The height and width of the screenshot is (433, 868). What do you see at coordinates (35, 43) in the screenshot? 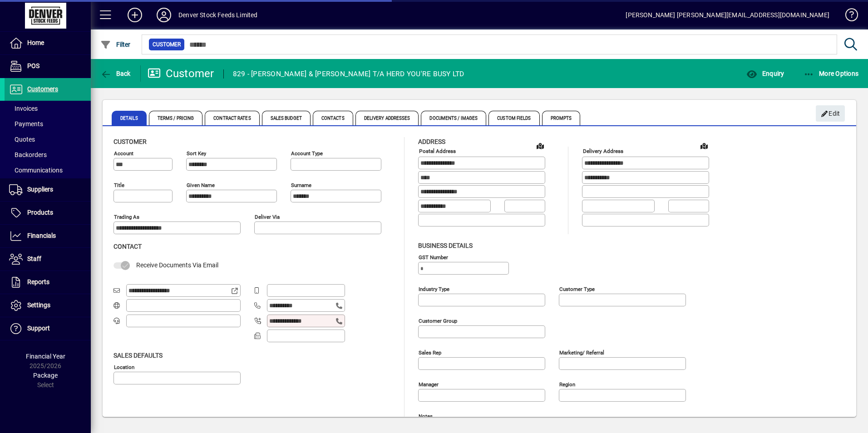
I see `span: Home` at bounding box center [35, 43].